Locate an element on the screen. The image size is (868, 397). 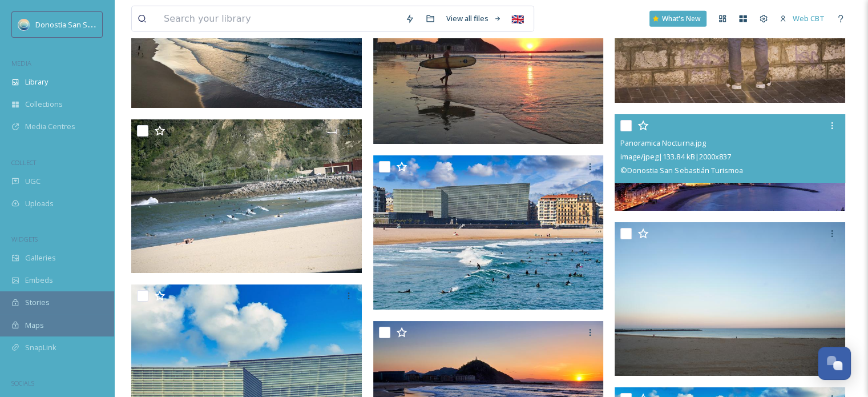
button: Open Chat is located at coordinates (835, 363).